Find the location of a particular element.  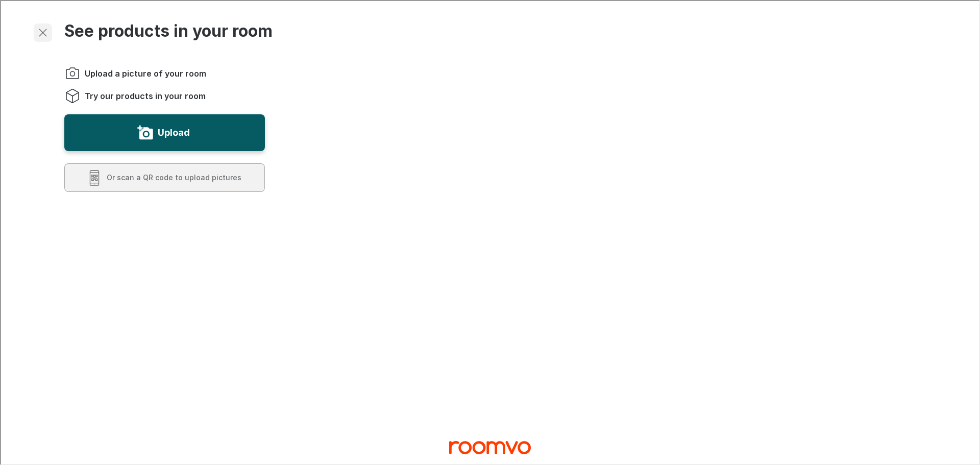

ol: Instructions is located at coordinates (164, 84).